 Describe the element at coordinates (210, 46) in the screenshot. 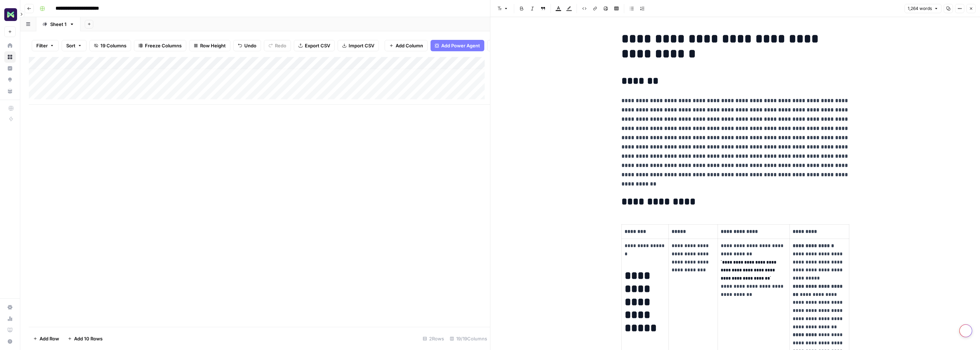

I see `button: Row Height` at that location.